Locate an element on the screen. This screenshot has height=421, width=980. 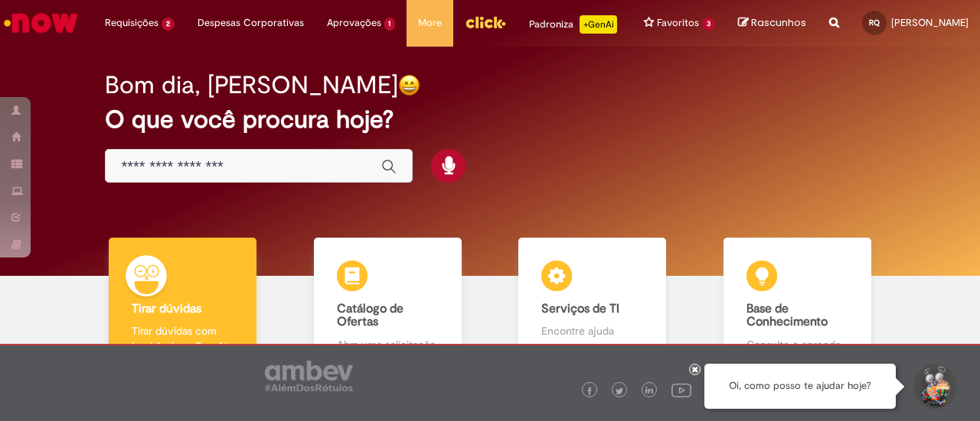
p: Abra uma solicitação is located at coordinates (387, 345).